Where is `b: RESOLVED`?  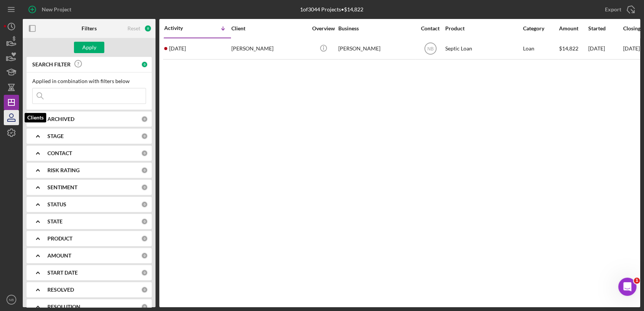 b: RESOLVED is located at coordinates (61, 290).